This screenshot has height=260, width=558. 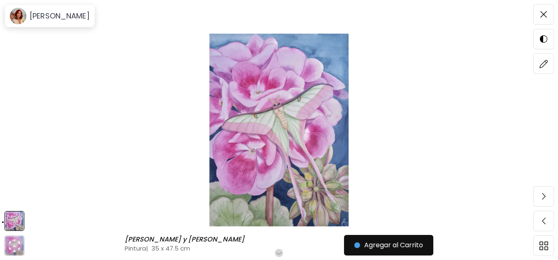 I want to click on span: Agregar al Carrito, so click(x=388, y=246).